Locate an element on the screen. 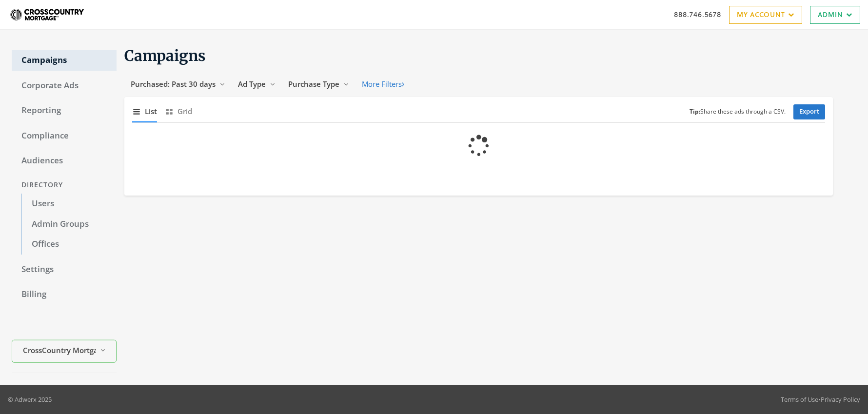 This screenshot has height=414, width=868. a: Terms of Use is located at coordinates (799, 400).